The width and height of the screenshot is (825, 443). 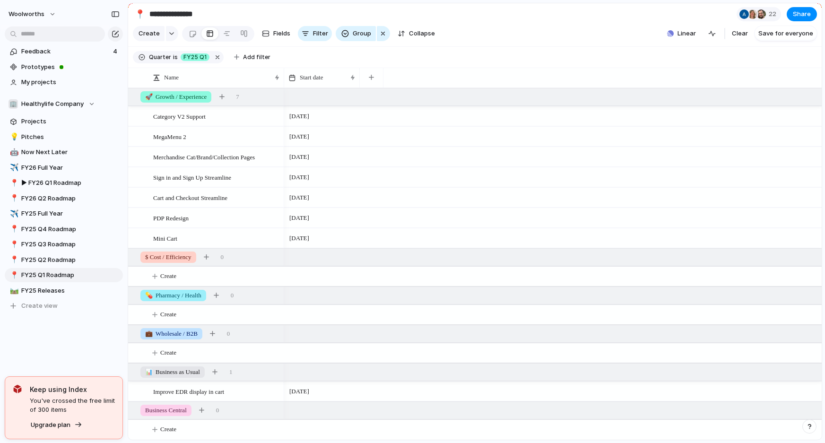 What do you see at coordinates (195, 57) in the screenshot?
I see `span: FY25 Q1` at bounding box center [195, 57].